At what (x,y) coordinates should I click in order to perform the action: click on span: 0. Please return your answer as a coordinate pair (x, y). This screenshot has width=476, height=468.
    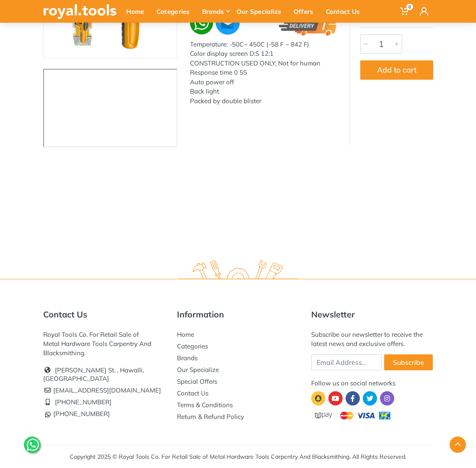
    Looking at the image, I should click on (410, 7).